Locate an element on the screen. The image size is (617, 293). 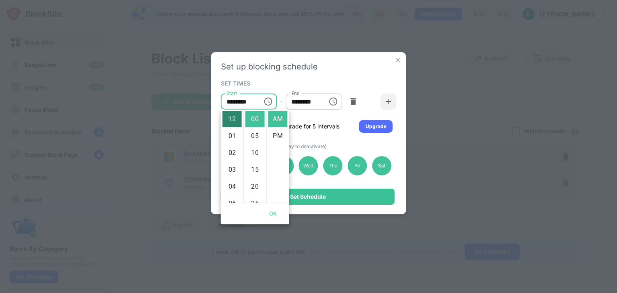
label: End is located at coordinates (295, 93).